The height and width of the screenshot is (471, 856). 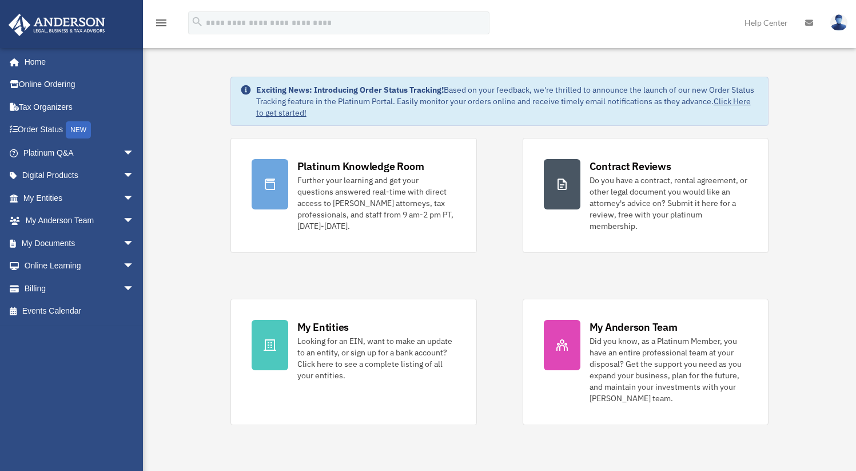 What do you see at coordinates (839, 22) in the screenshot?
I see `img: User Pic` at bounding box center [839, 22].